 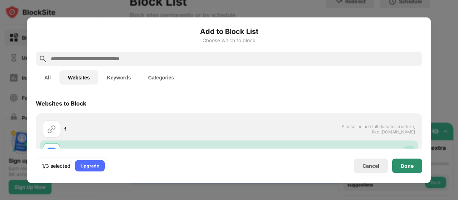 I want to click on img: search.svg, so click(x=43, y=59).